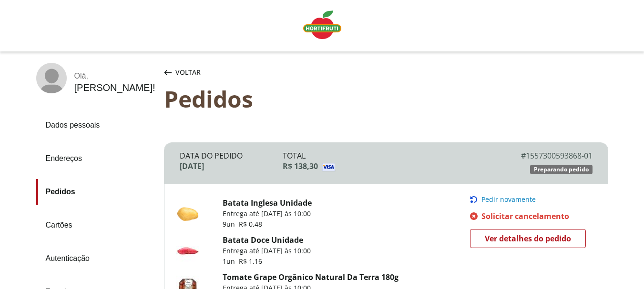 The width and height of the screenshot is (644, 289). Describe the element at coordinates (96, 259) in the screenshot. I see `a: Autenticação` at that location.